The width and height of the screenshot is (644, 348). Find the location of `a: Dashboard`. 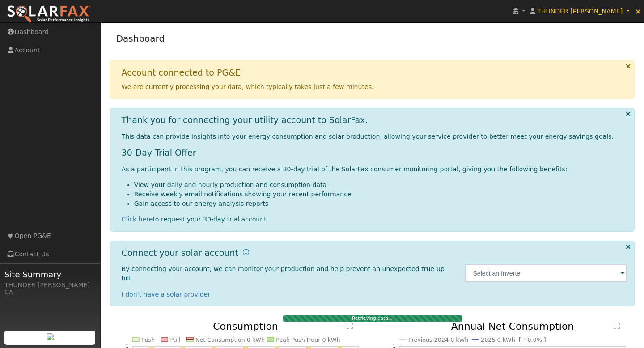

a: Dashboard is located at coordinates (140, 39).